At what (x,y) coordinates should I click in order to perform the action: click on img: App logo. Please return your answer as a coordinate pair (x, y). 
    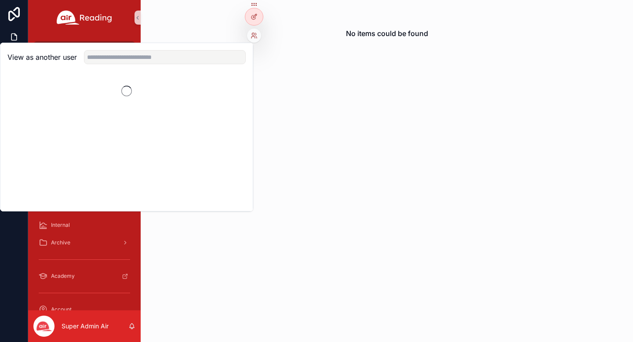
    Looking at the image, I should click on (84, 18).